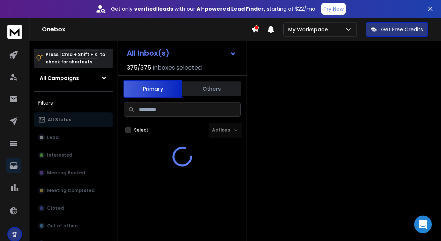  I want to click on p: Get only with our starting at $22/mo, so click(213, 9).